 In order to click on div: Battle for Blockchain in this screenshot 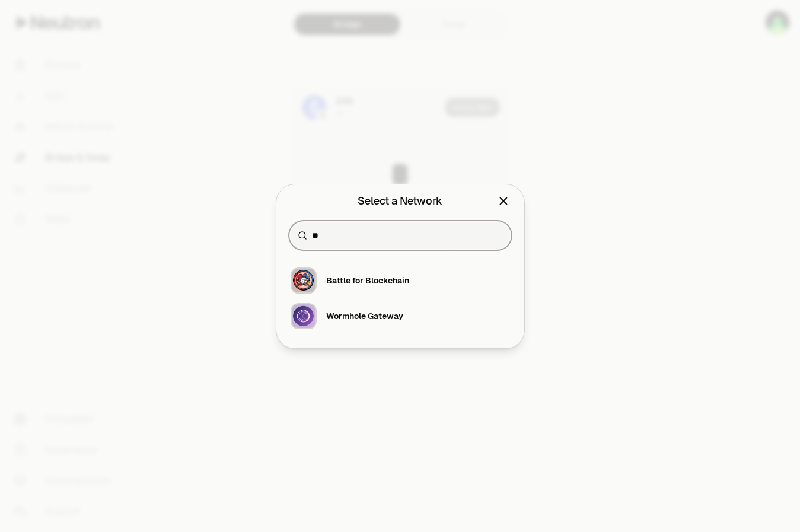, I will do `click(367, 281)`.